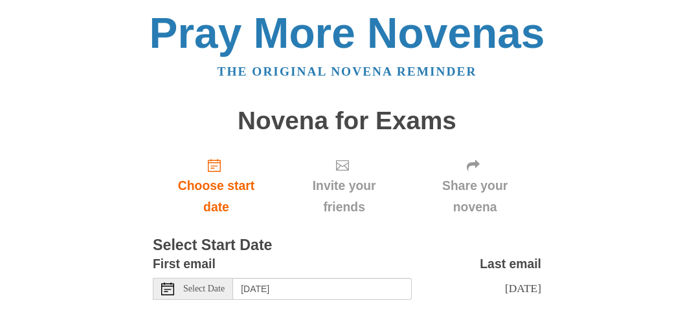 The height and width of the screenshot is (316, 694). I want to click on span: Share your novena, so click(474, 197).